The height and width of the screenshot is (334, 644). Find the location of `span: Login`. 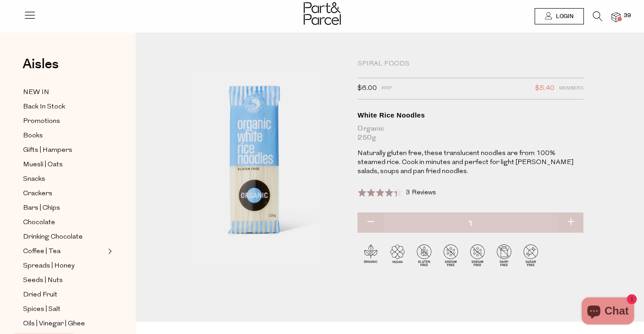

span: Login is located at coordinates (564, 16).